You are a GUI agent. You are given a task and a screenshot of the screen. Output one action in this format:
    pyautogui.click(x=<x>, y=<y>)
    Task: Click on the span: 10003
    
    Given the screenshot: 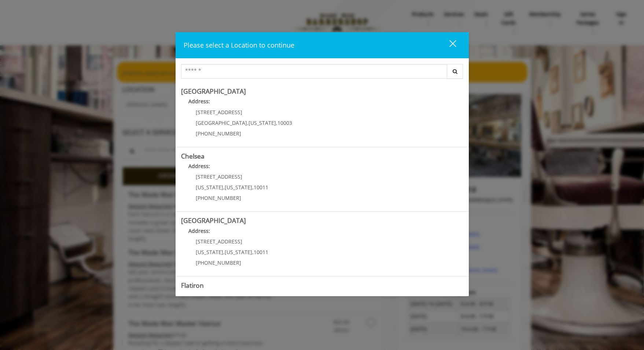 What is the action you would take?
    pyautogui.click(x=284, y=123)
    